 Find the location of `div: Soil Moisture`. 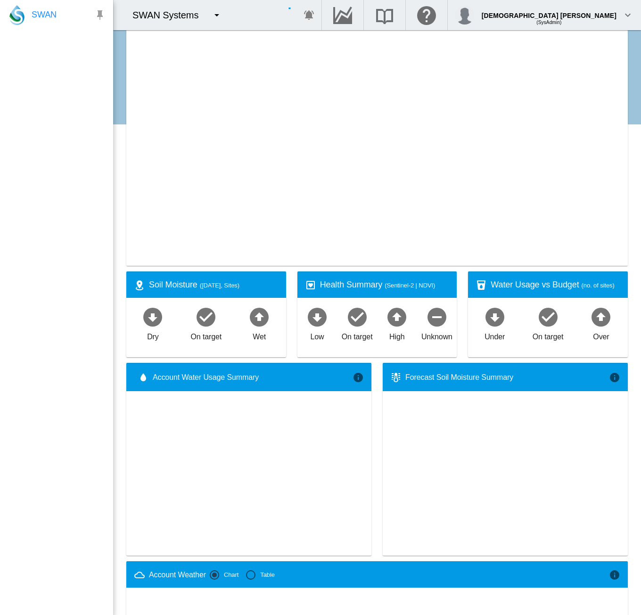

div: Soil Moisture is located at coordinates (214, 285).